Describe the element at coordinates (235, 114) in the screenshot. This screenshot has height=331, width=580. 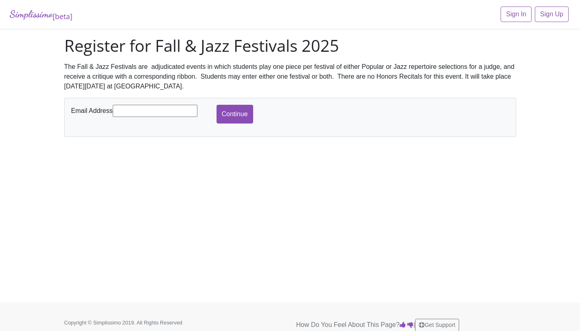
I see `input: Continue` at that location.